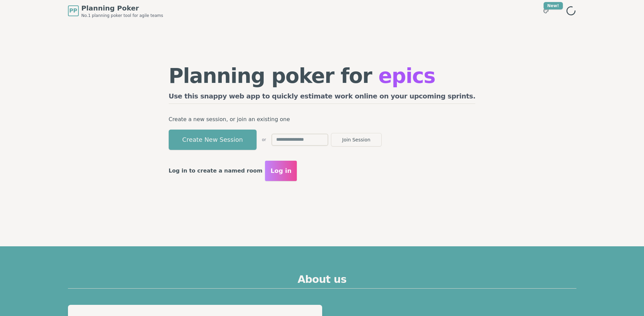 This screenshot has height=316, width=644. What do you see at coordinates (322, 281) in the screenshot?
I see `h2: About us` at bounding box center [322, 281].